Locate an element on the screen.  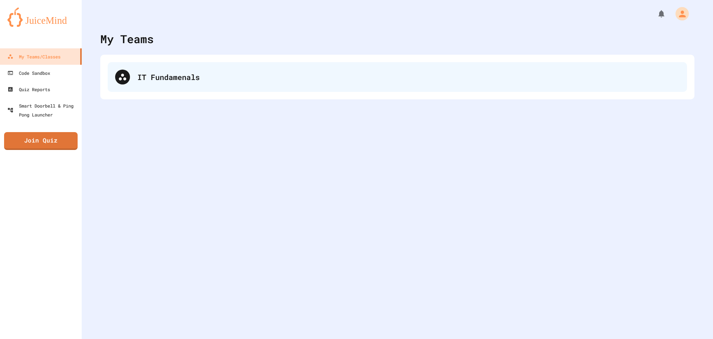
div: My Teams/Classes is located at coordinates (34, 56).